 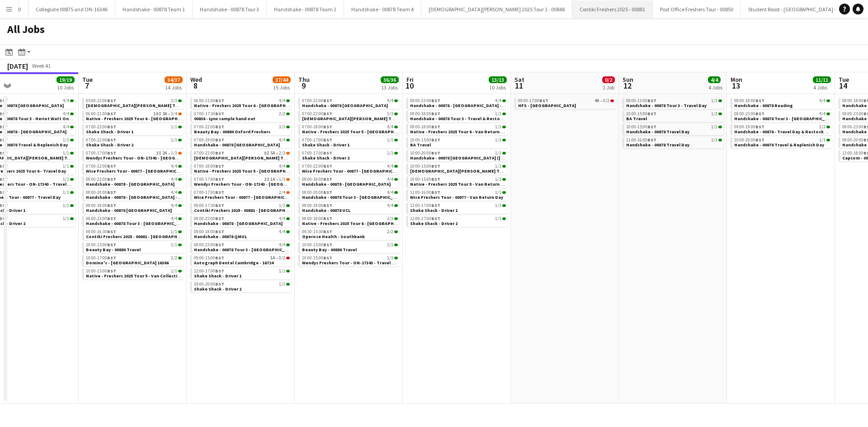 What do you see at coordinates (349, 156) in the screenshot?
I see `div: 07:00-17:00BST1/1Shake Shack - Driver 2` at bounding box center [349, 156].